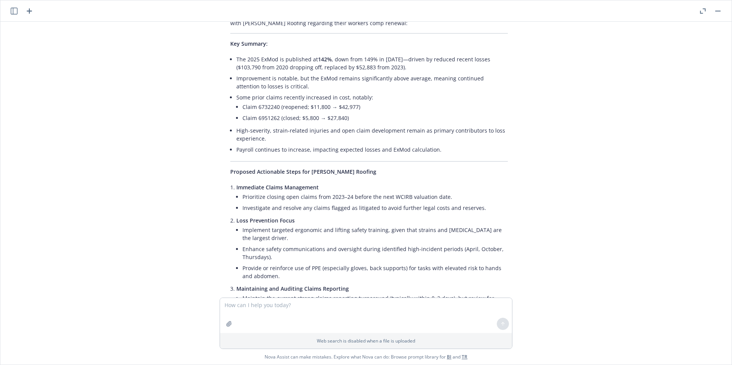 The width and height of the screenshot is (732, 365). I want to click on a: TR, so click(464, 357).